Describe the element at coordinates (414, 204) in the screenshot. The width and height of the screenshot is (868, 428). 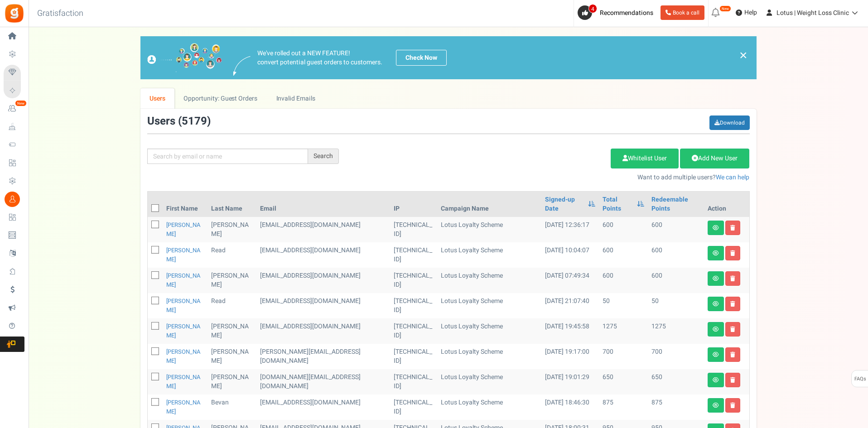
I see `th: IP` at that location.